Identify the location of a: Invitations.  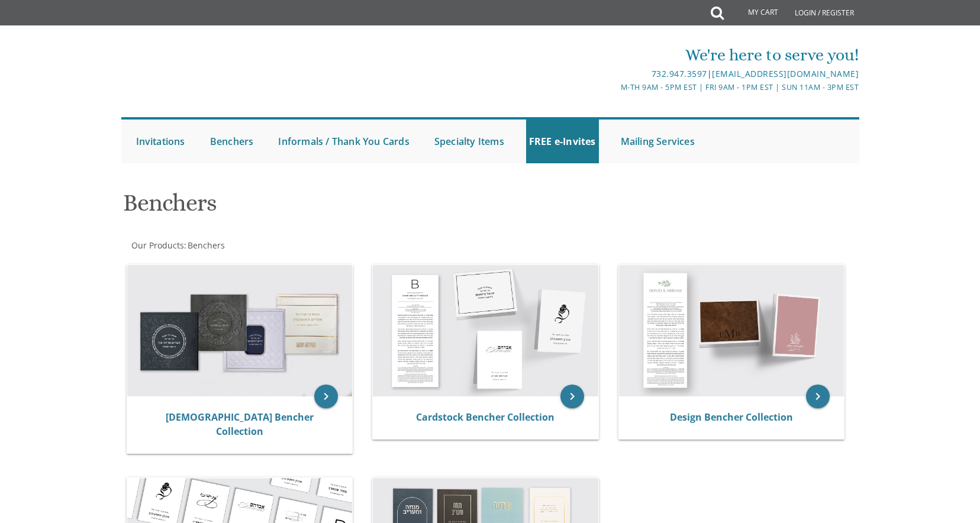
(161, 142).